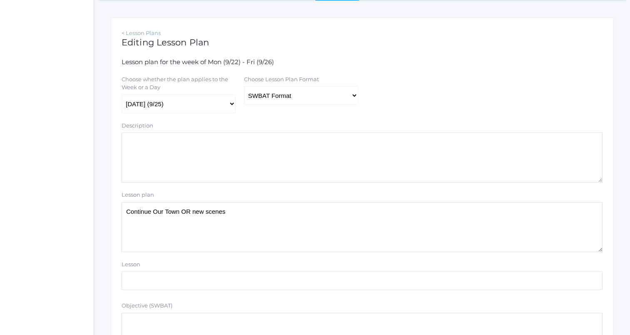 The height and width of the screenshot is (335, 630). What do you see at coordinates (178, 83) in the screenshot?
I see `label: Choose whether the plan applies to the Week or a Day` at bounding box center [178, 83].